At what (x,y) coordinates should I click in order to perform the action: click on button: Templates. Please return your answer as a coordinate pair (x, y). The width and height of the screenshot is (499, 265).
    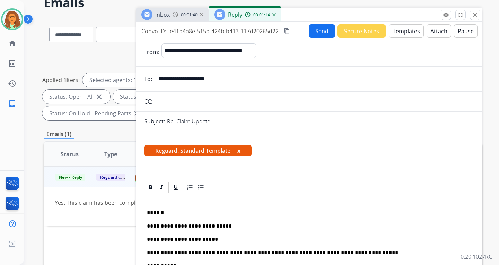
    Looking at the image, I should click on (406, 31).